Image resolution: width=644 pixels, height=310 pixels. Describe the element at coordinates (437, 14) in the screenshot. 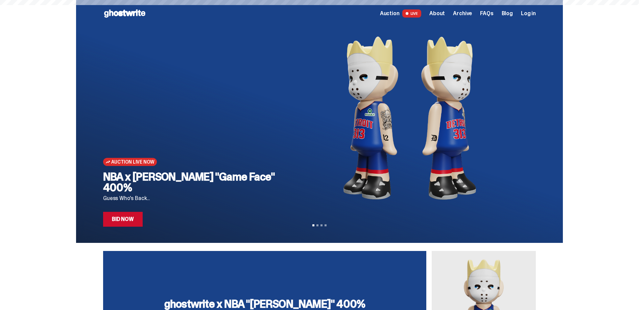

I see `span: About` at that location.